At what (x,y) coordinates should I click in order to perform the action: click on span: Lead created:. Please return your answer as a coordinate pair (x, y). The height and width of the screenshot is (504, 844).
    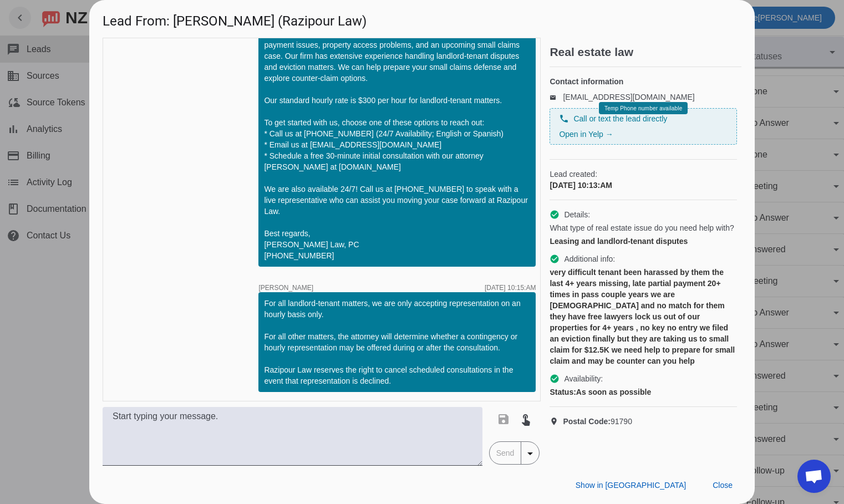
    Looking at the image, I should click on (643, 174).